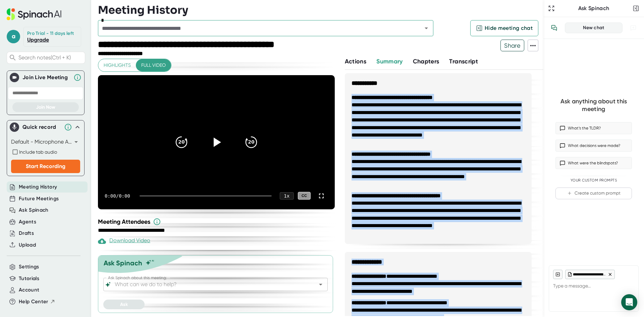  Describe the element at coordinates (46, 77) in the screenshot. I see `div: Join Live Meeting` at that location.